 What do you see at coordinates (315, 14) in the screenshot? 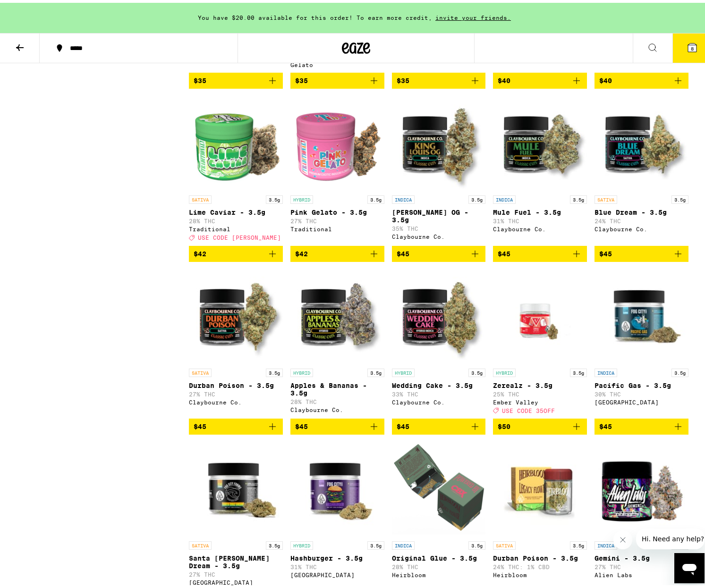
I see `span: You have $20.00 available for this order! To earn more credit,` at bounding box center [315, 14].